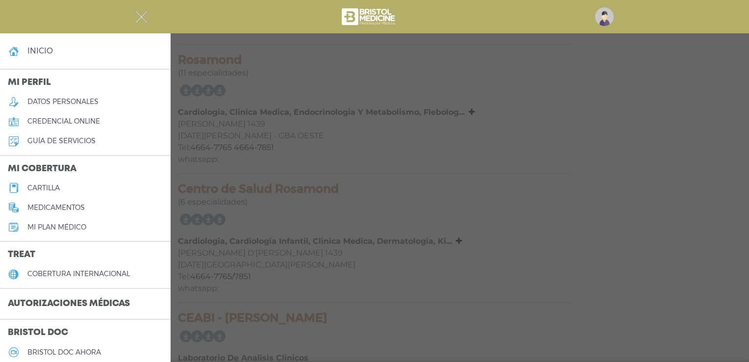 This screenshot has height=362, width=749. Describe the element at coordinates (56, 207) in the screenshot. I see `h5: medicamentos` at that location.